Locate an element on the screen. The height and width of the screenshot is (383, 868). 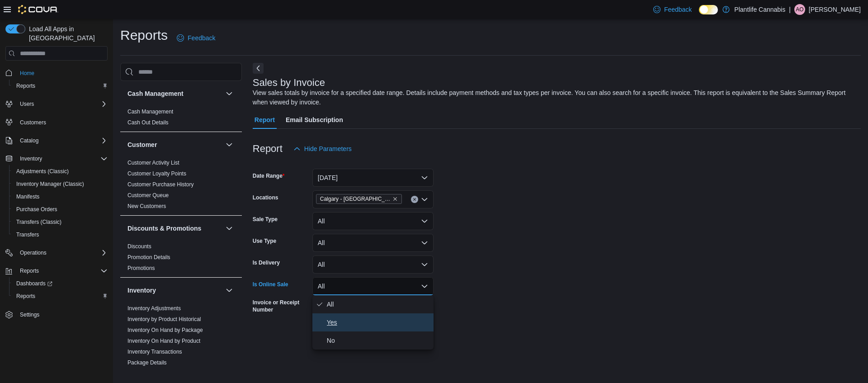
button: Customers is located at coordinates (57, 122).